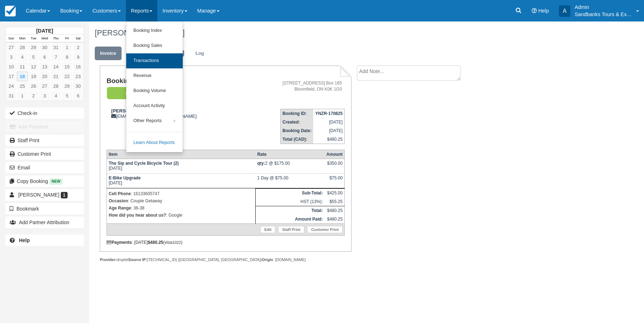 The height and width of the screenshot is (323, 644). What do you see at coordinates (108, 259) in the screenshot?
I see `strong: Provider:` at bounding box center [108, 259].